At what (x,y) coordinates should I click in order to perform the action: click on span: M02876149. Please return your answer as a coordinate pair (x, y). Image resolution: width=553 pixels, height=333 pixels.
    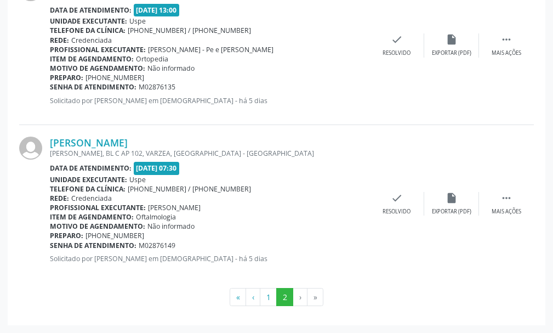
    Looking at the image, I should click on (157, 245).